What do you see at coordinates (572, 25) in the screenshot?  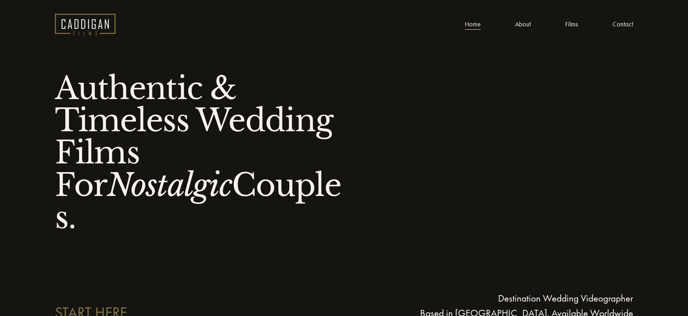 I see `a: Films` at bounding box center [572, 25].